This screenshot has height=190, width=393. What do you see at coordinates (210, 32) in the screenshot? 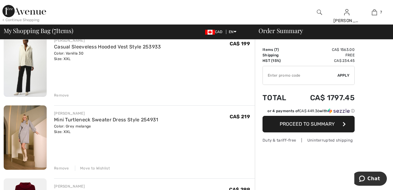
I see `img: Canadian Dollar` at bounding box center [210, 32].